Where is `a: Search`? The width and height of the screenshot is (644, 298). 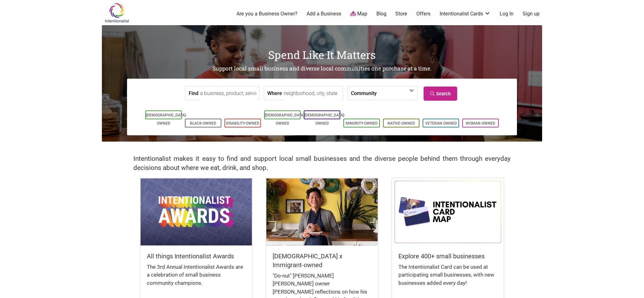 a: Search is located at coordinates (440, 93).